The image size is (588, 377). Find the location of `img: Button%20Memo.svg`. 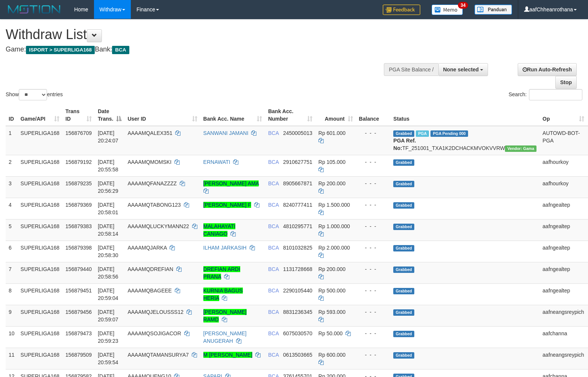

img: Button%20Memo.svg is located at coordinates (447, 10).